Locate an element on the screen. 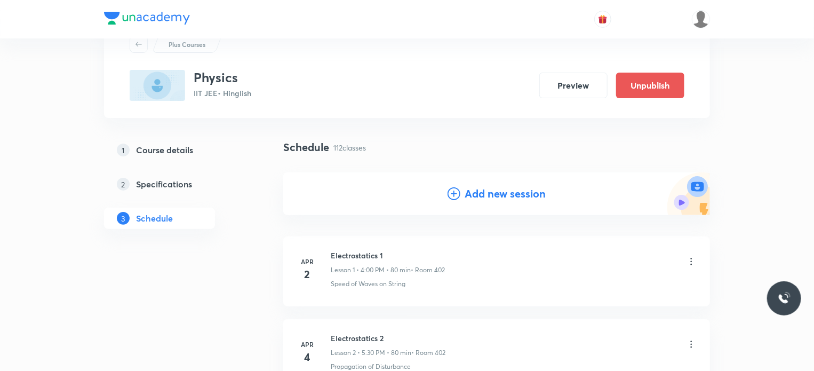  button: Preview is located at coordinates (574, 85).